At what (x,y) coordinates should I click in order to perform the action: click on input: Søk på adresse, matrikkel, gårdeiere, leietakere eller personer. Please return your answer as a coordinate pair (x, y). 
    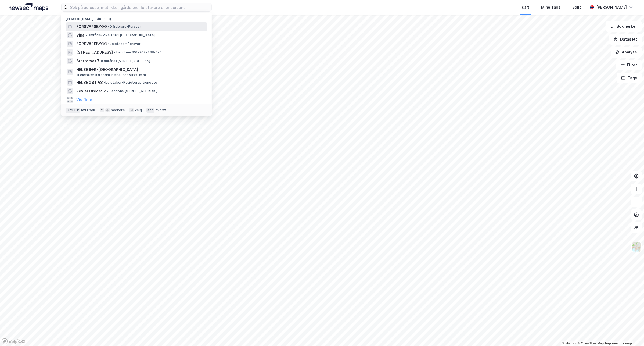
    Looking at the image, I should click on (140, 7).